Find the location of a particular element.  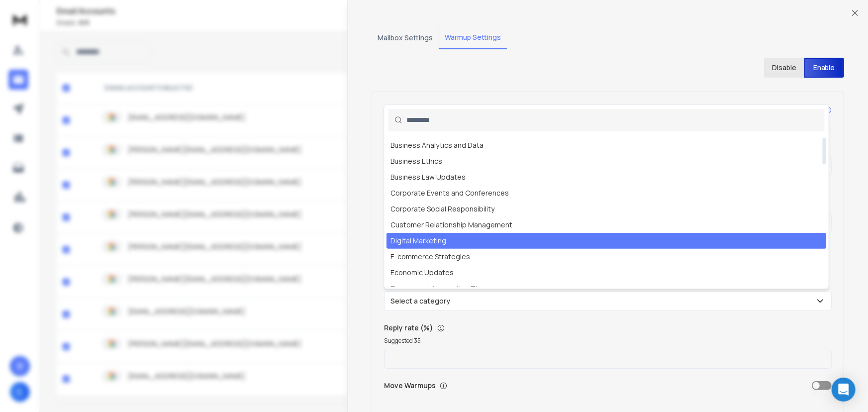

span: E-commerce Strategies is located at coordinates (430, 256).